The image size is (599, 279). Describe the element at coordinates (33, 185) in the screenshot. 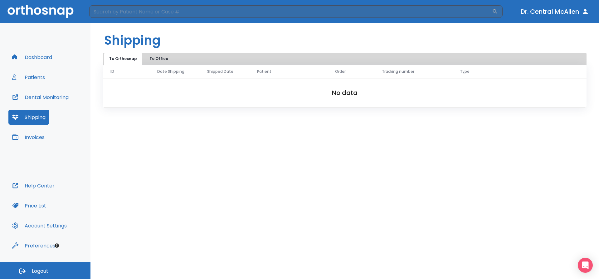

I see `a: Help Center` at that location.